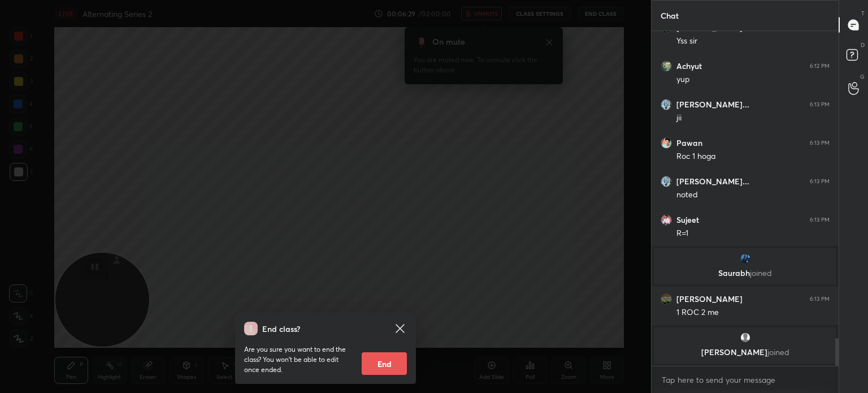 This screenshot has height=393, width=868. What do you see at coordinates (745, 273) in the screenshot?
I see `p: Saurabh` at bounding box center [745, 273].